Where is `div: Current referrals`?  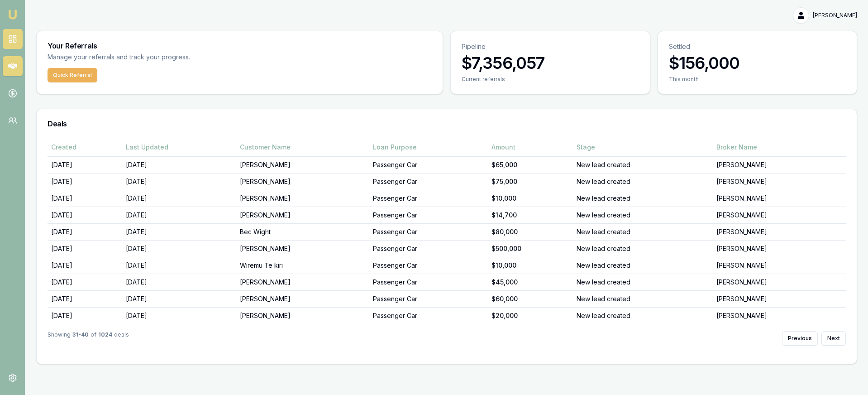 div: Current referrals is located at coordinates (551, 79).